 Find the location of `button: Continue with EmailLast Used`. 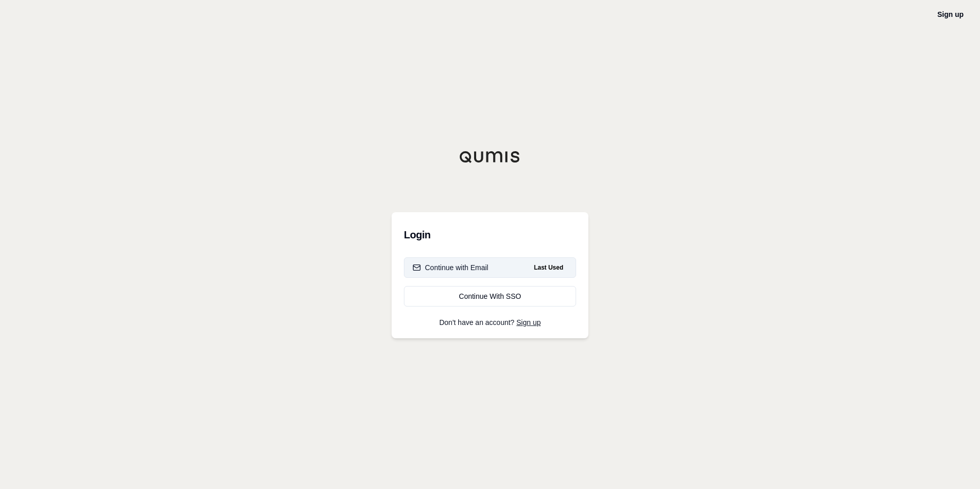

button: Continue with EmailLast Used is located at coordinates (490, 267).